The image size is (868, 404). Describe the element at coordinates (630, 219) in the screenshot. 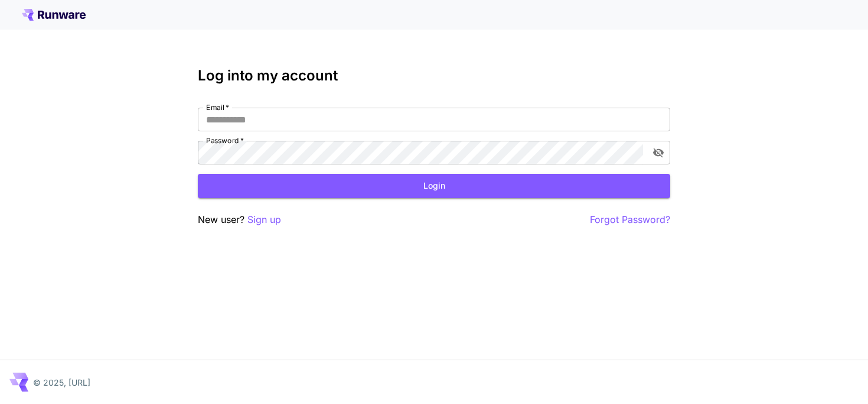

I see `p: Forgot Password?` at that location.